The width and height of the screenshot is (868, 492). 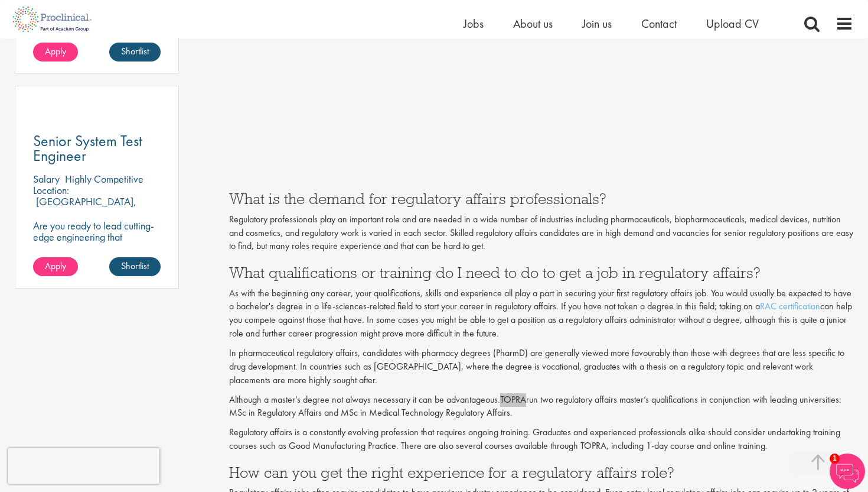 What do you see at coordinates (104, 178) in the screenshot?
I see `p: Highly Competitive` at bounding box center [104, 178].